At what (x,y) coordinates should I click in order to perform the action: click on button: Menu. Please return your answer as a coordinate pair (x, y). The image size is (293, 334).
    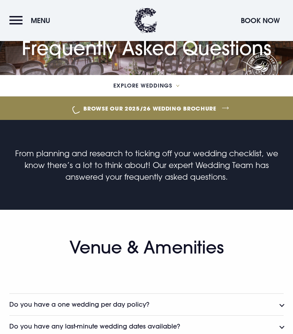
    Looking at the image, I should click on (32, 20).